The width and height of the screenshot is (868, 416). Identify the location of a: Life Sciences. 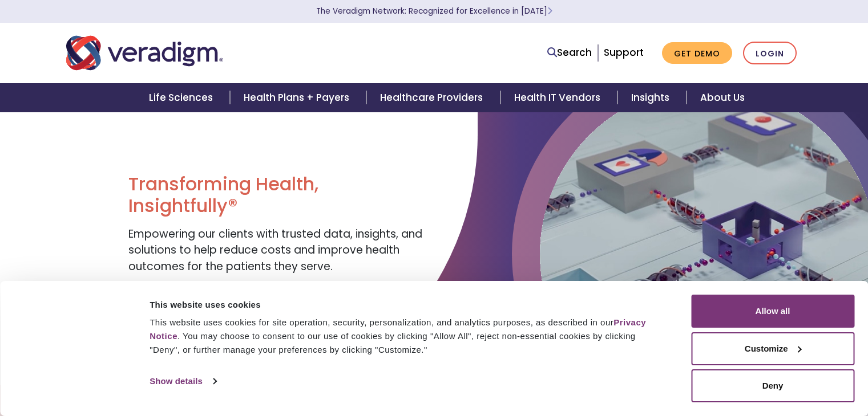
(183, 97).